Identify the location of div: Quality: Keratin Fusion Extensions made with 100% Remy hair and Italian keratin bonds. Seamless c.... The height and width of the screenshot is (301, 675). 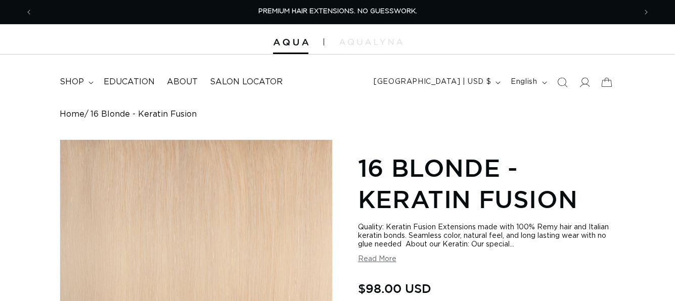
(487, 236).